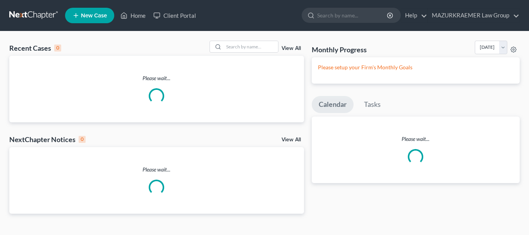 Image resolution: width=529 pixels, height=235 pixels. I want to click on a: Tasks, so click(372, 105).